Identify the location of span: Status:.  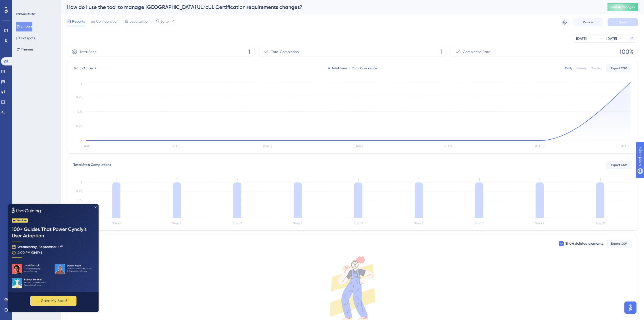
(83, 68).